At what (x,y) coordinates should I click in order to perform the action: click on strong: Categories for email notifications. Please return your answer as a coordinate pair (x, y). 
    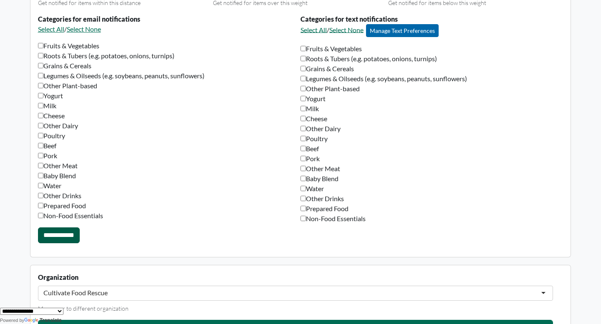
    Looking at the image, I should click on (89, 19).